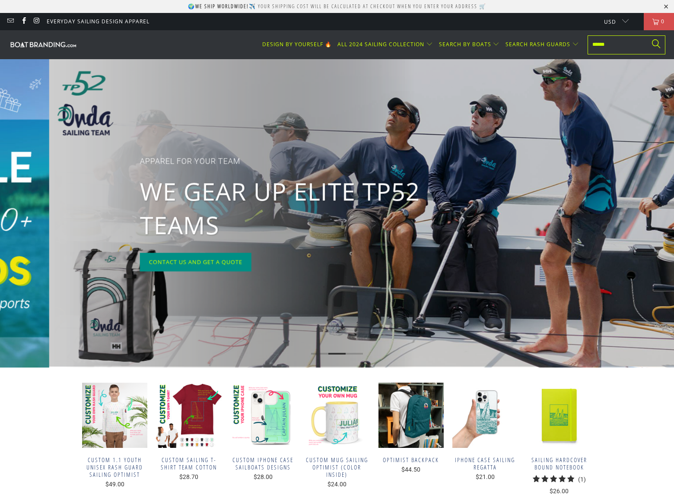 The image size is (674, 501). I want to click on a: Custom 1.1 Youth Unisex Rash Guard Sailing Optimist Custom 1.1 Youth Unisex Rash Guard Sailing Op..., so click(114, 415).